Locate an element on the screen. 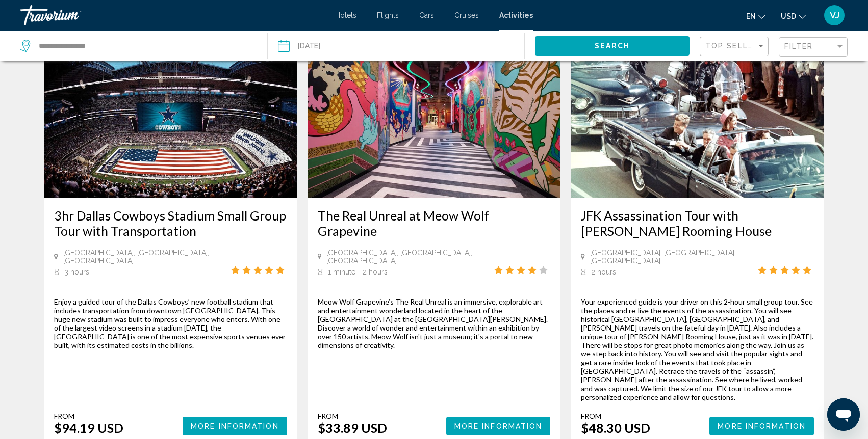  mat-select: Sort by is located at coordinates (736, 46).